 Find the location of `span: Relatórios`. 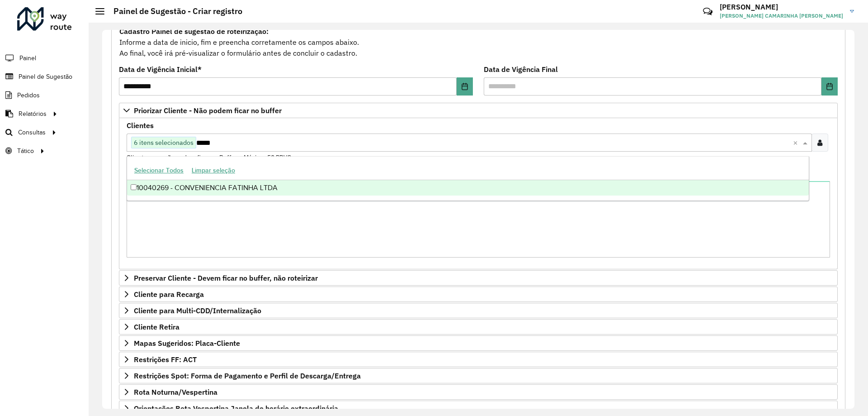

span: Relatórios is located at coordinates (33, 113).